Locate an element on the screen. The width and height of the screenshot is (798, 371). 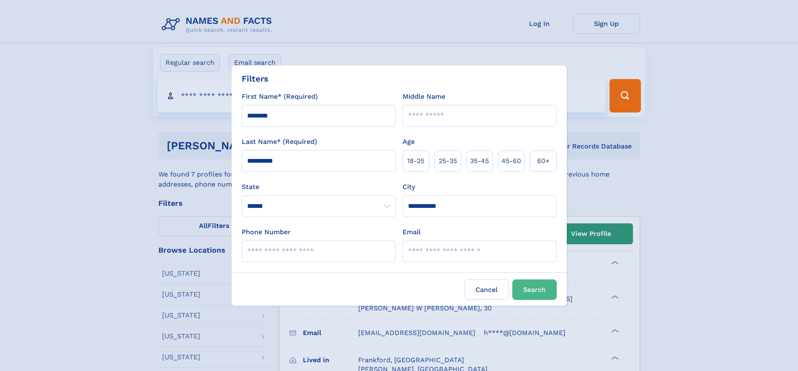
label: Email is located at coordinates (411, 232).